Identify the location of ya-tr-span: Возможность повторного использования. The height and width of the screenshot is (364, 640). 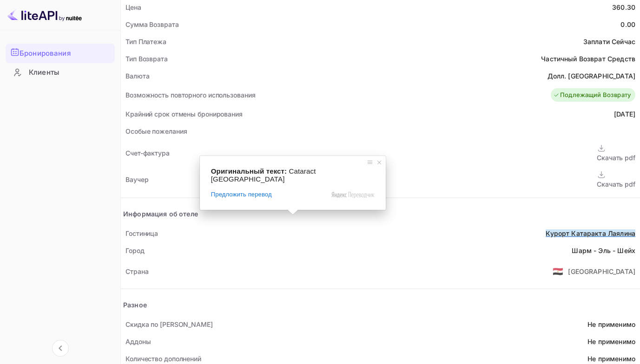
(190, 95).